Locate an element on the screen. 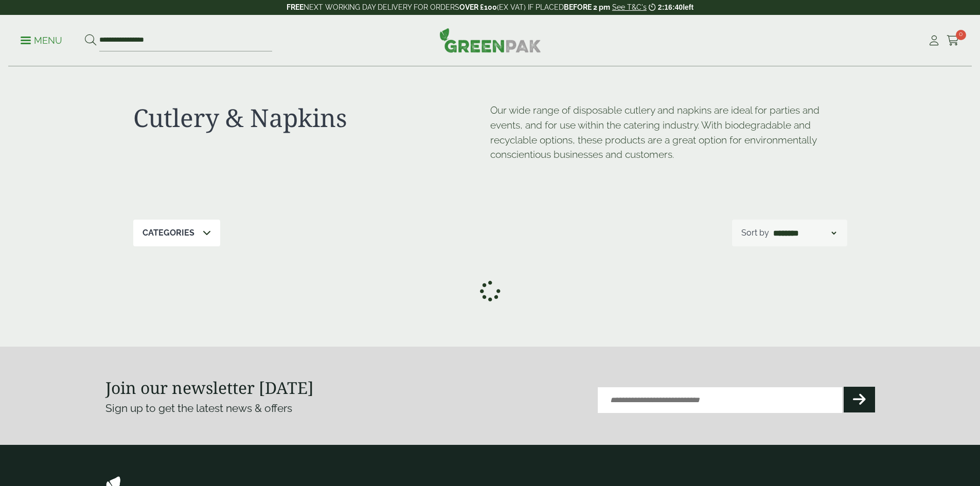  p: Categories is located at coordinates (168, 233).